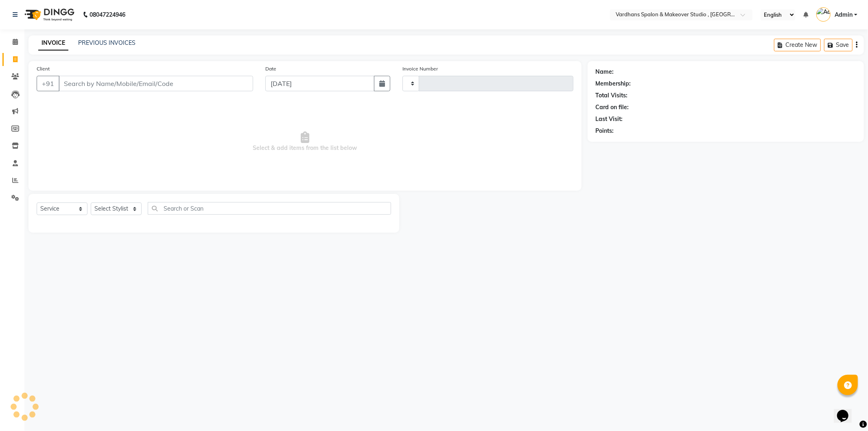 This screenshot has height=431, width=868. What do you see at coordinates (838, 45) in the screenshot?
I see `button: Save` at bounding box center [838, 45].